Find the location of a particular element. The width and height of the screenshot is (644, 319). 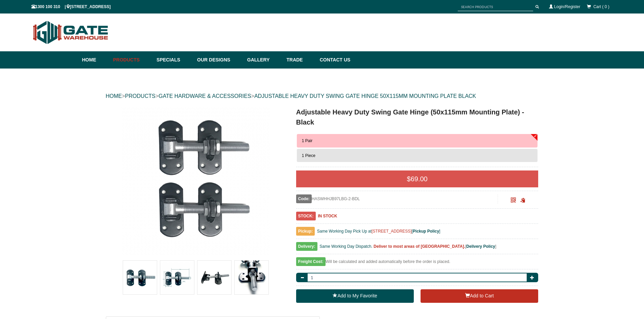

span: 69.00 is located at coordinates (419, 179).